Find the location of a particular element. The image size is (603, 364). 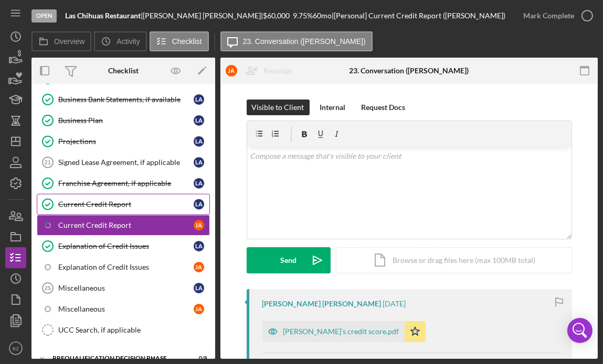

a: 25MiscellaneousLA is located at coordinates (124, 288).